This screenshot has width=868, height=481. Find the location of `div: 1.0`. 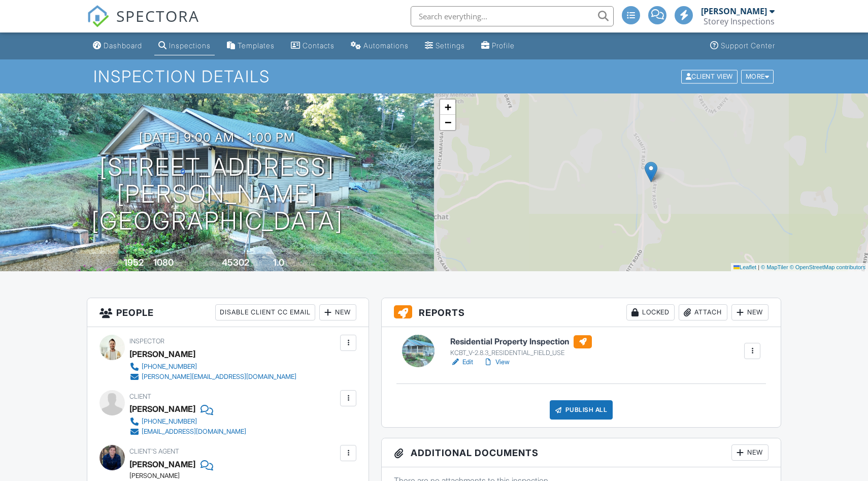

div: 1.0 is located at coordinates (278, 262).